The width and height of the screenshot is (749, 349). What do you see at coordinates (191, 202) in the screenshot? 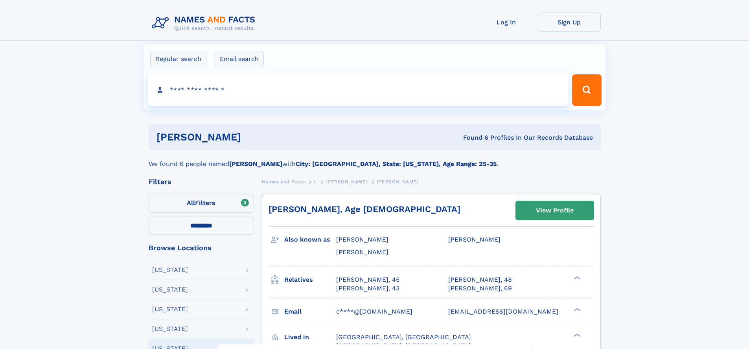
I see `span: All` at bounding box center [191, 202].